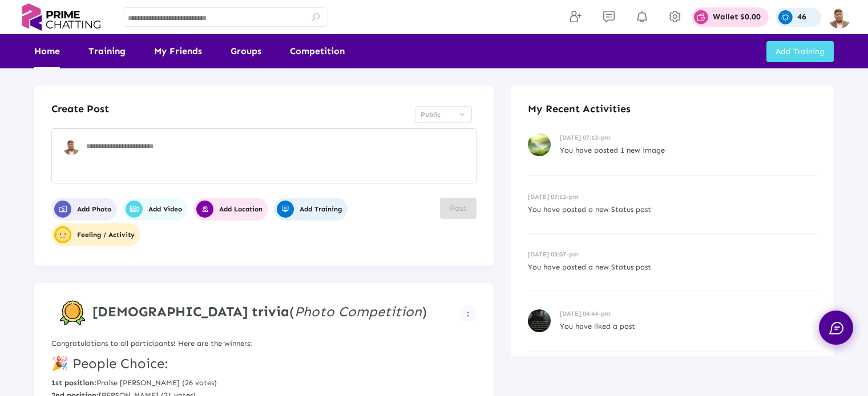 This screenshot has width=868, height=396. What do you see at coordinates (72, 313) in the screenshot?
I see `img: competition-badge.svg` at bounding box center [72, 313].